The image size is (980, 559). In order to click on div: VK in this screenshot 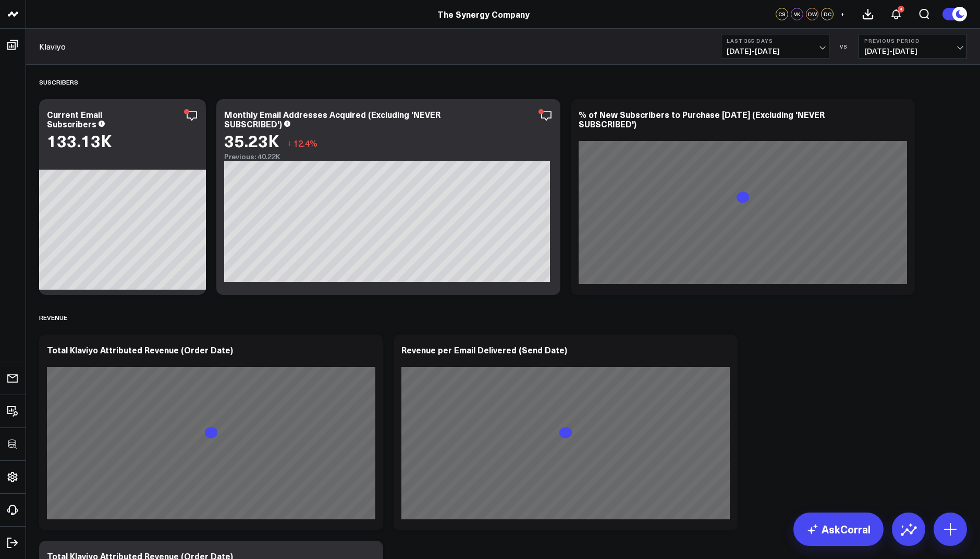, I will do `click(797, 14)`.